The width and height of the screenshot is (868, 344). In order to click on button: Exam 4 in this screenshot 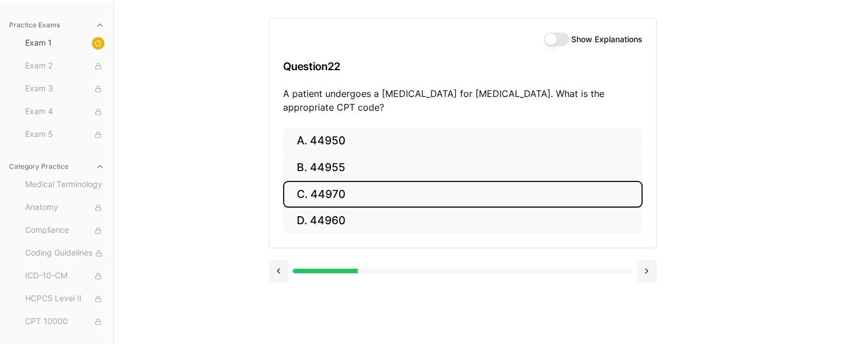, I will do `click(65, 112)`.